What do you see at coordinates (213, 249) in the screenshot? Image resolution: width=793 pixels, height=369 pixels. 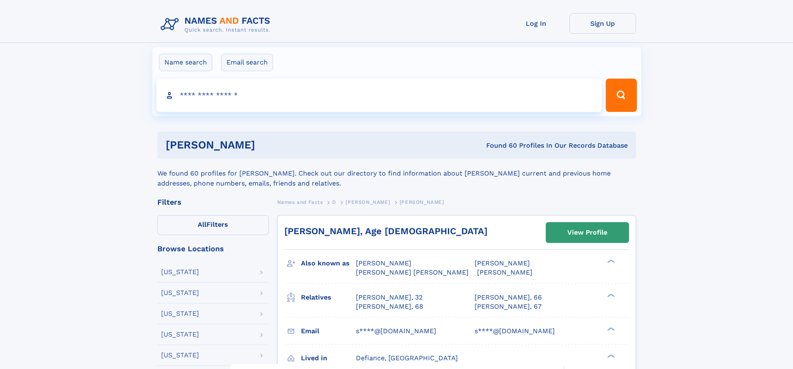 I see `div: Browse Locations` at bounding box center [213, 249].